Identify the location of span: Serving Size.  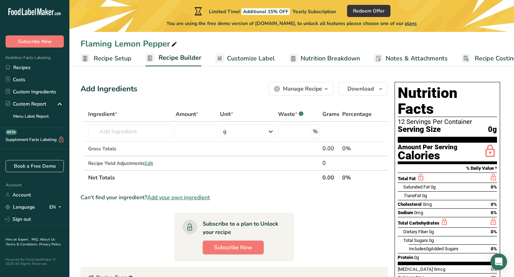
(419, 130).